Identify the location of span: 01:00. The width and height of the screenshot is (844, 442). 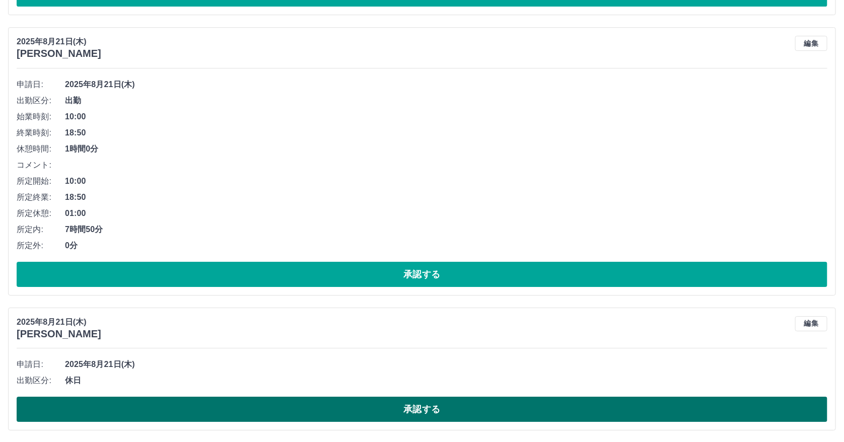
(446, 214).